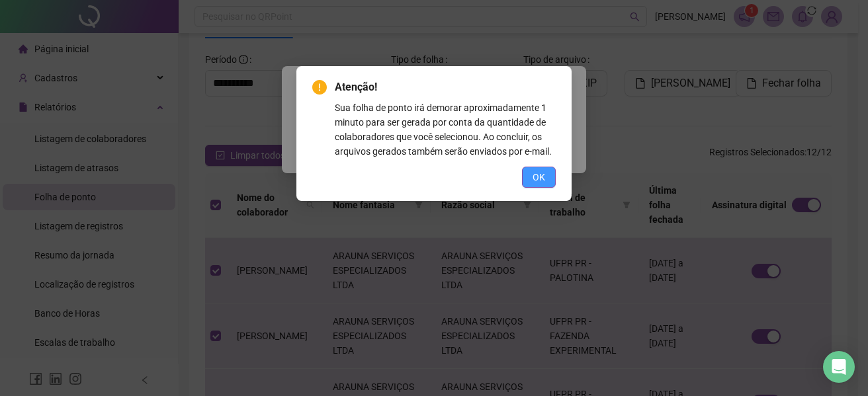 Image resolution: width=868 pixels, height=396 pixels. Describe the element at coordinates (538, 177) in the screenshot. I see `span: OK` at that location.